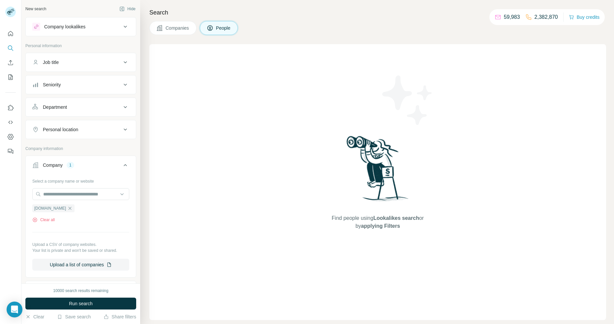 This screenshot has height=324, width=614. What do you see at coordinates (81, 304) in the screenshot?
I see `button: Run search` at bounding box center [81, 304].